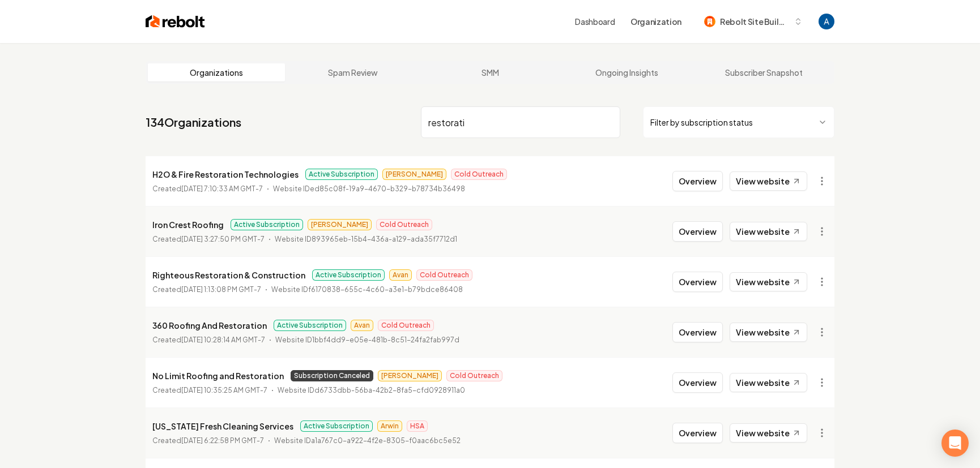 Image resolution: width=980 pixels, height=468 pixels. What do you see at coordinates (826, 22) in the screenshot?
I see `button: Open user button` at bounding box center [826, 22].